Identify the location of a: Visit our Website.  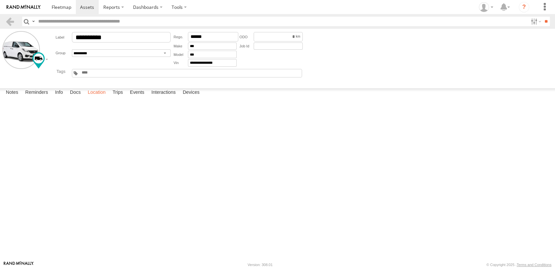
(19, 265).